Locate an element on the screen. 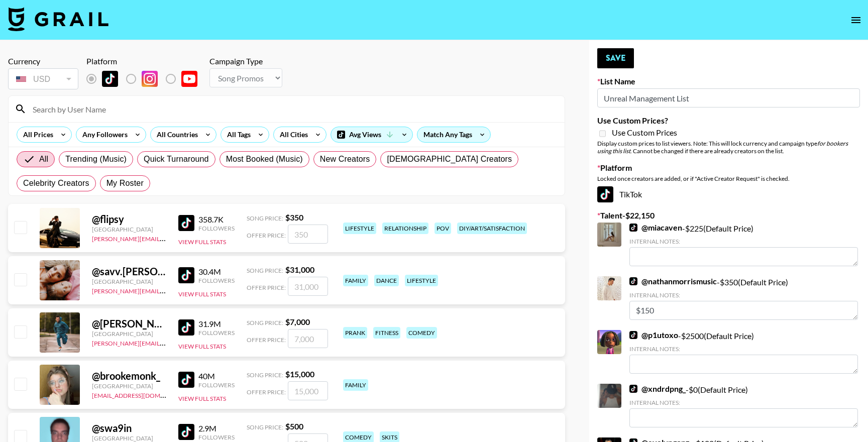  div: - $ 0 (Default Price) is located at coordinates (743, 405).